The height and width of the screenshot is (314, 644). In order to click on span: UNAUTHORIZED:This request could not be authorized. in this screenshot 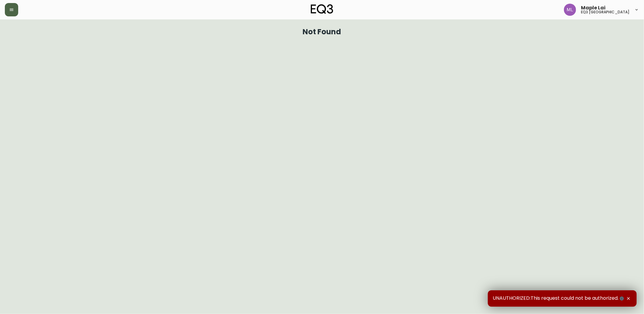, I will do `click(559, 299)`.